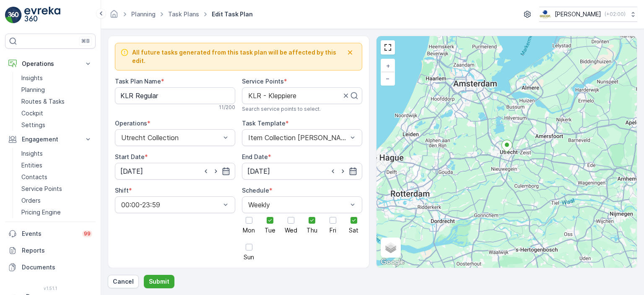  Describe the element at coordinates (32, 165) in the screenshot. I see `p: Entities` at that location.